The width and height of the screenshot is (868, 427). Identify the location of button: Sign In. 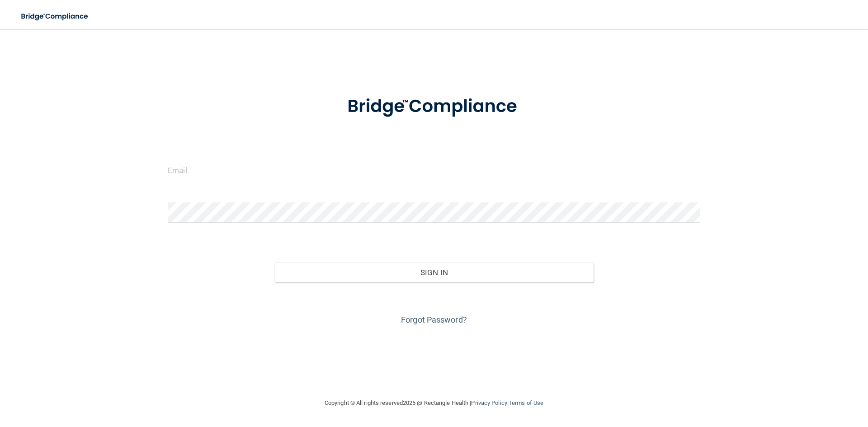
(434, 273).